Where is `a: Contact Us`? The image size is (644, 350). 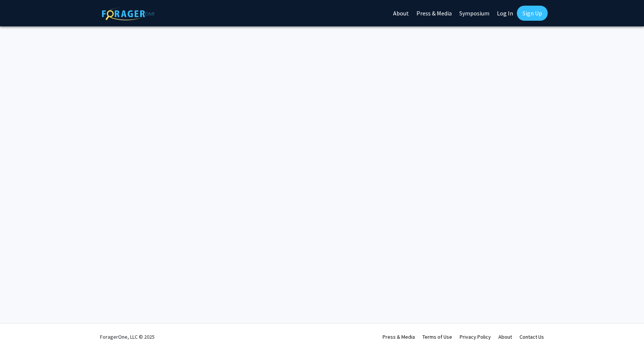
a: Contact Us is located at coordinates (532, 337).